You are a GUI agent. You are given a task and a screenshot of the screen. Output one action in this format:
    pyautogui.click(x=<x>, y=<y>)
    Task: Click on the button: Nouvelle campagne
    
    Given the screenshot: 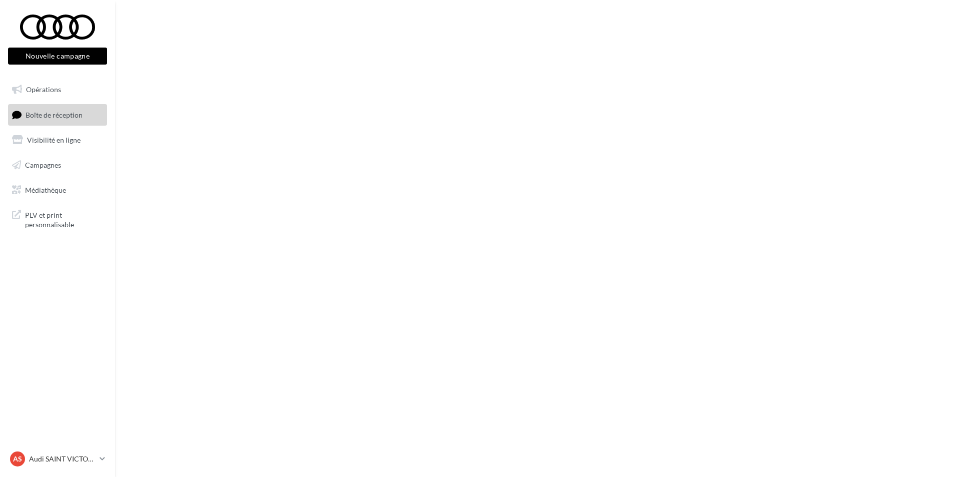 What is the action you would take?
    pyautogui.click(x=58, y=56)
    